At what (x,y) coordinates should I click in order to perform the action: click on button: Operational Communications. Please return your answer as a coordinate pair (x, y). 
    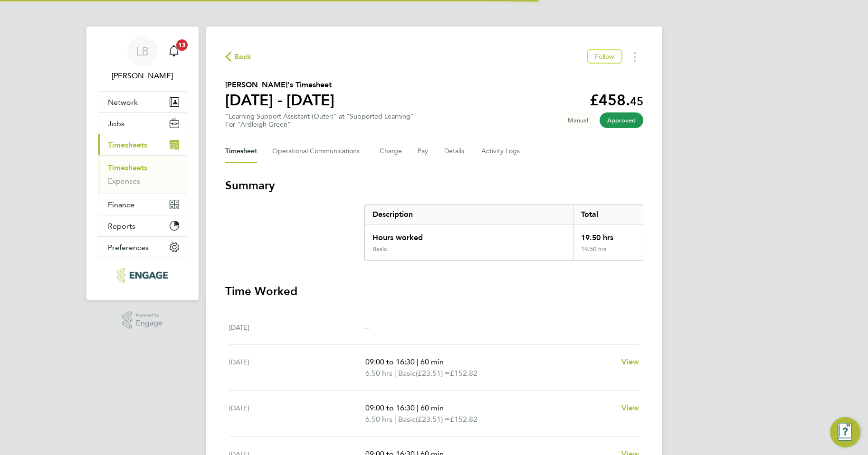
    Looking at the image, I should click on (318, 151).